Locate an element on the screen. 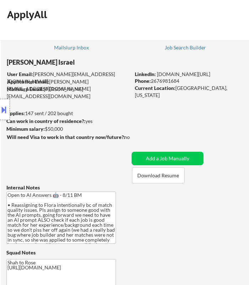 The image size is (249, 285). button: Add a Job Manually is located at coordinates (167, 158).